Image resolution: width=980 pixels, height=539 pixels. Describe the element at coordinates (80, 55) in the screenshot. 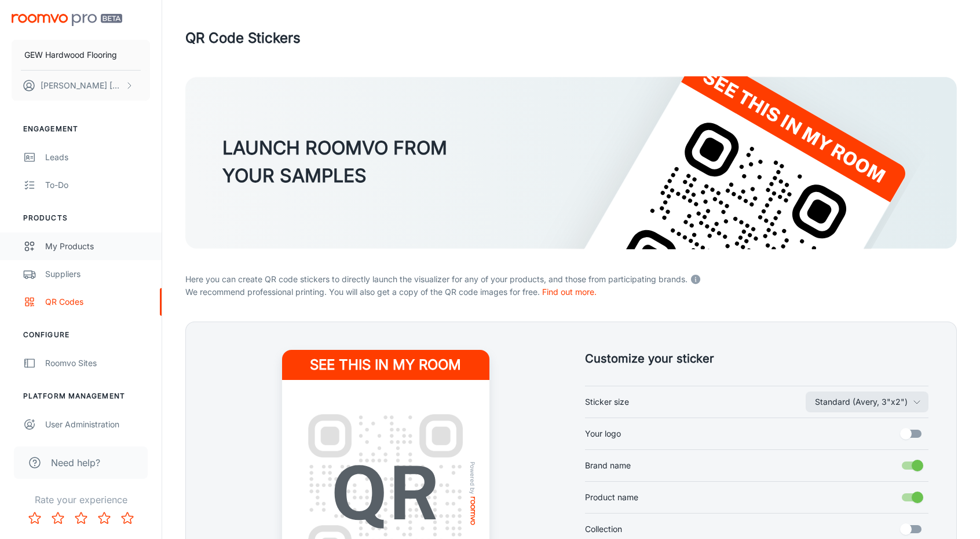

I see `button: GEW Hardwood Flooring` at that location.